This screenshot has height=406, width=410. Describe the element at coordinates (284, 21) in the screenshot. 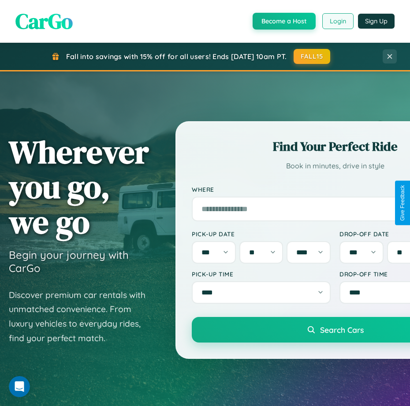

I see `button: Become a Host` at that location.